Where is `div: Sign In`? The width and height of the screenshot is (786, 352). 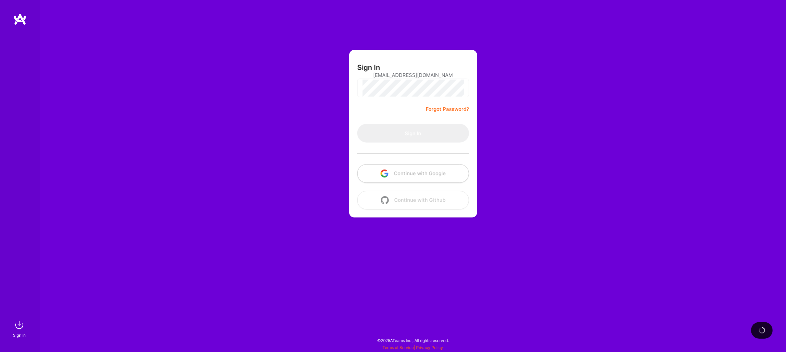
div: Sign In is located at coordinates (19, 335).